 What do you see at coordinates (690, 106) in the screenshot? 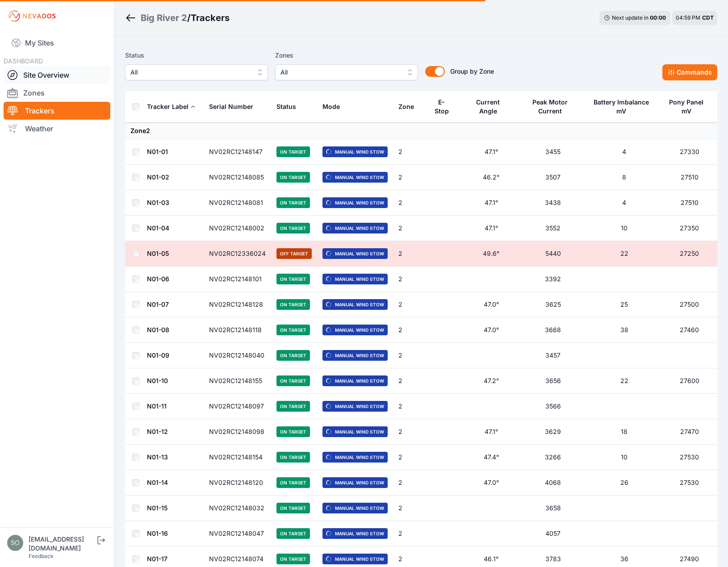
I see `button: Pony Panel mV` at bounding box center [690, 106].